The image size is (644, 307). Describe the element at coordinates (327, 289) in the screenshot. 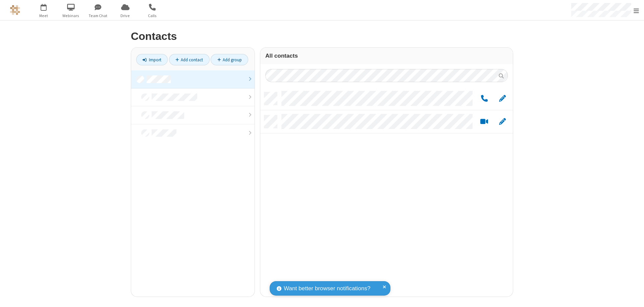

I see `span: Want better browser notifications?` at that location.